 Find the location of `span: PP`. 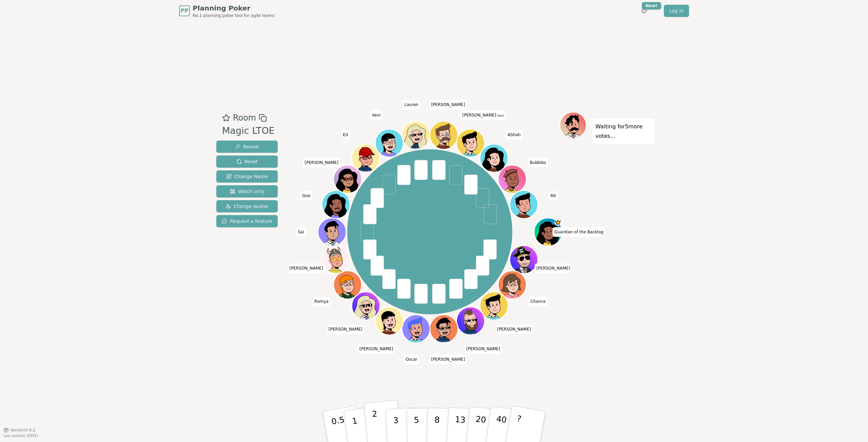

span: PP is located at coordinates (184, 11).